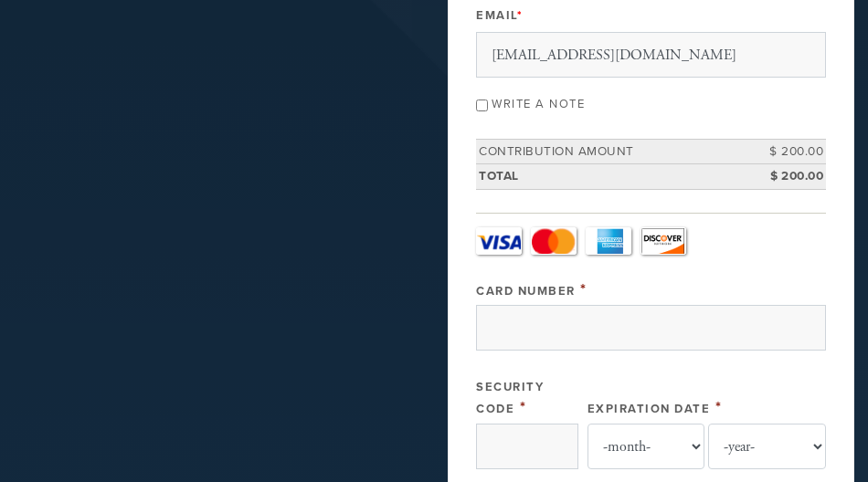 The height and width of the screenshot is (482, 868). Describe the element at coordinates (663, 241) in the screenshot. I see `a: Discover` at that location.